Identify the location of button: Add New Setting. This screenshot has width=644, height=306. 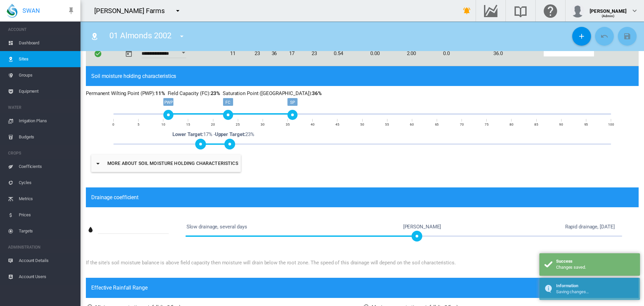
(582, 36).